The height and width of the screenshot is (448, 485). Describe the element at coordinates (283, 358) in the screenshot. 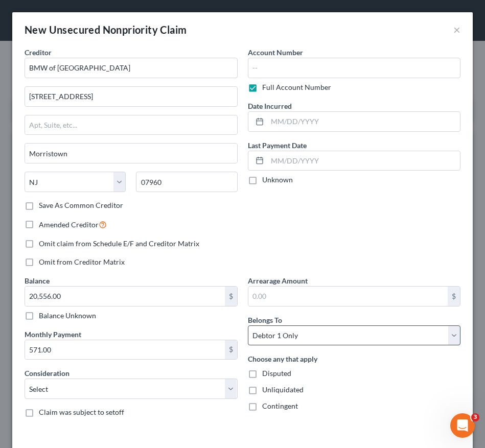

I see `label: Choose any that apply` at that location.